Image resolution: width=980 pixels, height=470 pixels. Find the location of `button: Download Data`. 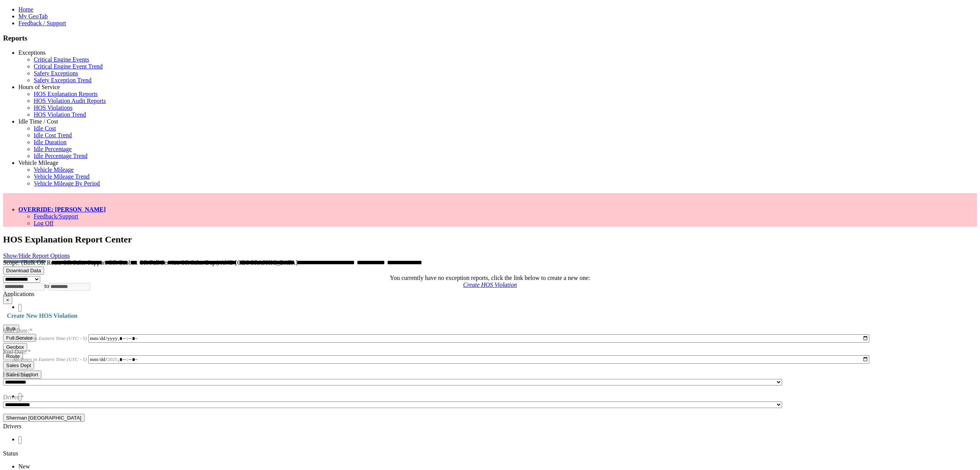

button: Download Data is located at coordinates (23, 270).